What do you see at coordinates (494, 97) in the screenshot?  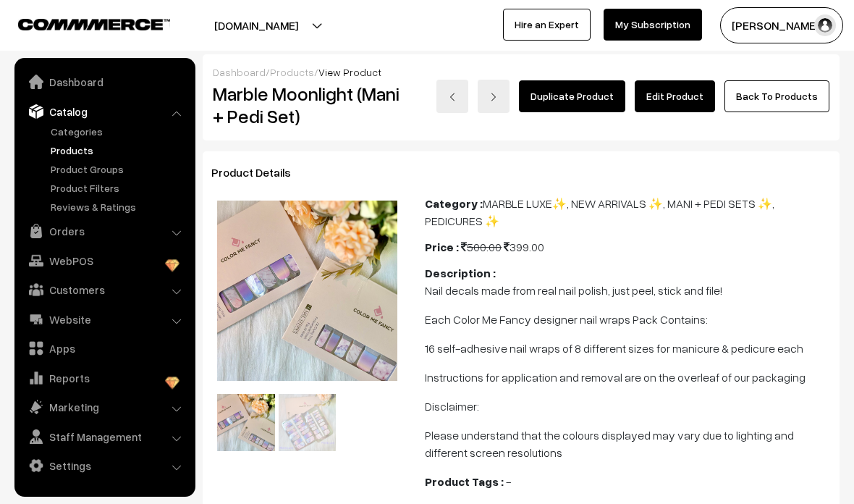 I see `img: right-arrow.png` at bounding box center [494, 97].